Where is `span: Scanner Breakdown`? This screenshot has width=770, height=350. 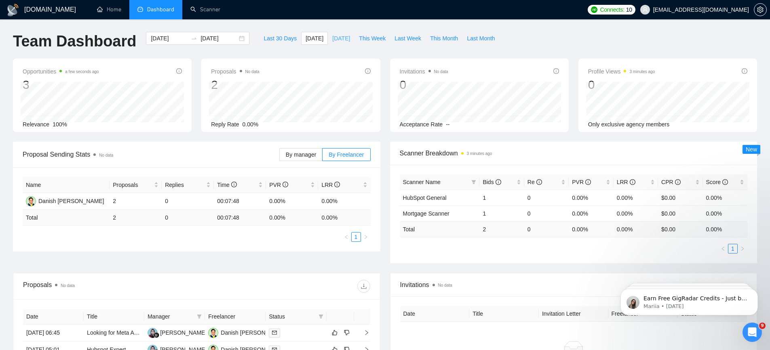
span: Scanner Breakdown is located at coordinates (573, 153).